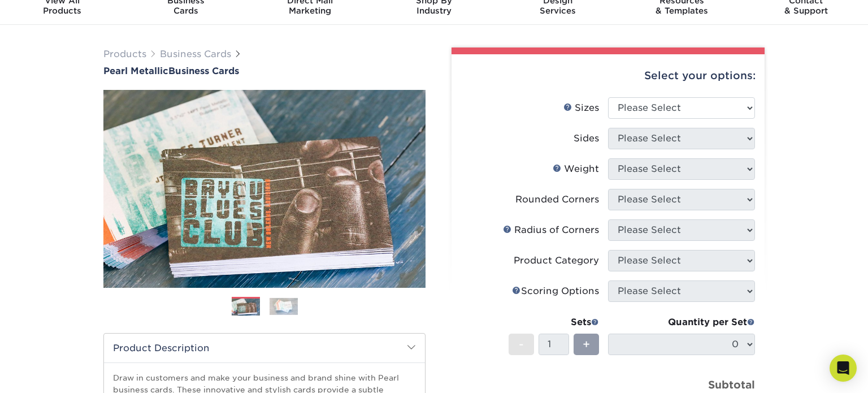 This screenshot has width=868, height=393. I want to click on div: Open Intercom Messenger, so click(843, 368).